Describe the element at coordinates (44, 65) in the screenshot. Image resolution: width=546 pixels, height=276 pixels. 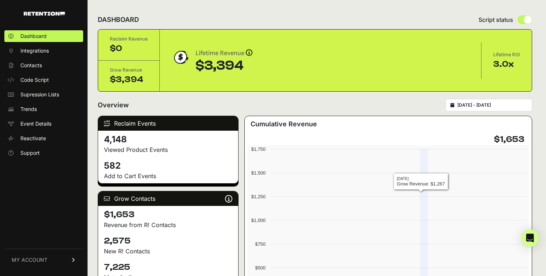
I see `a: Contacts` at that location.